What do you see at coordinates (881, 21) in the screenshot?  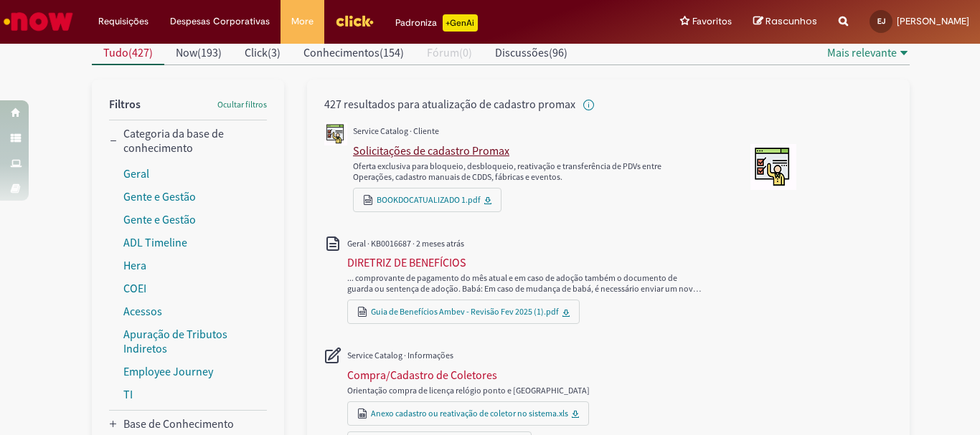 I see `span: EJ` at bounding box center [881, 21].